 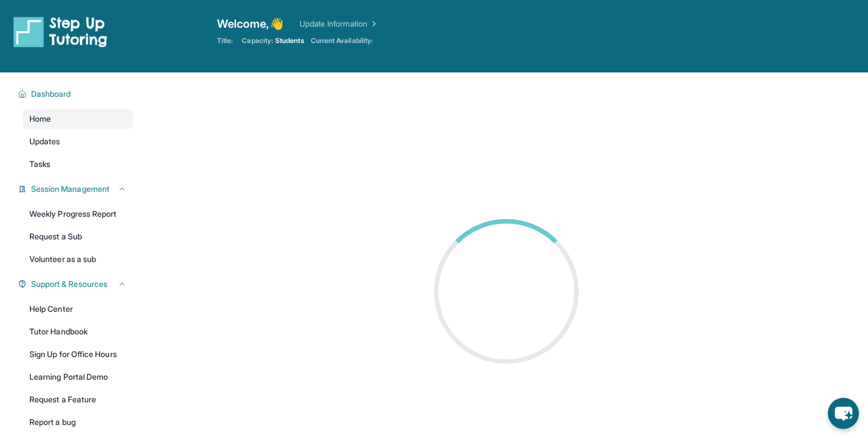 What do you see at coordinates (78, 214) in the screenshot?
I see `a: Weekly Progress Report` at bounding box center [78, 214].